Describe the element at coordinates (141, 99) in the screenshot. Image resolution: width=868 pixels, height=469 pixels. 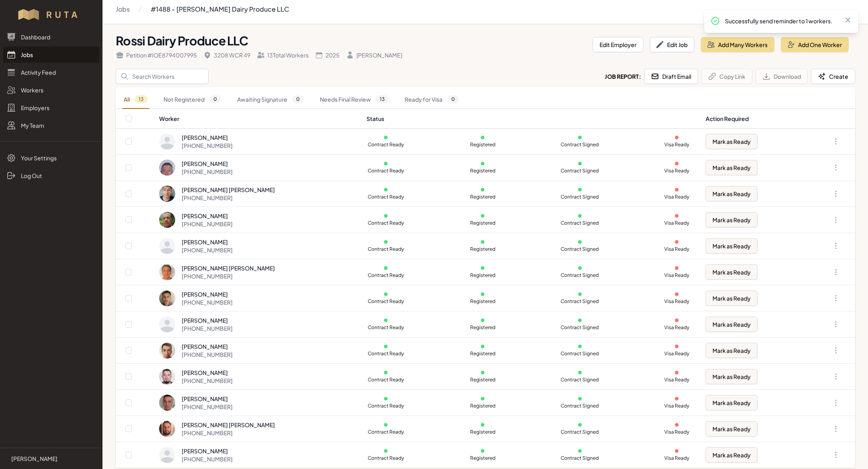
I see `span: 13` at that location.